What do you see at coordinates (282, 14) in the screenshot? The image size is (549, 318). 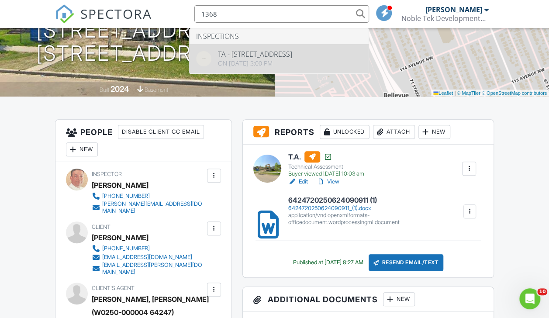 I see `input: Search everything...` at bounding box center [282, 14].